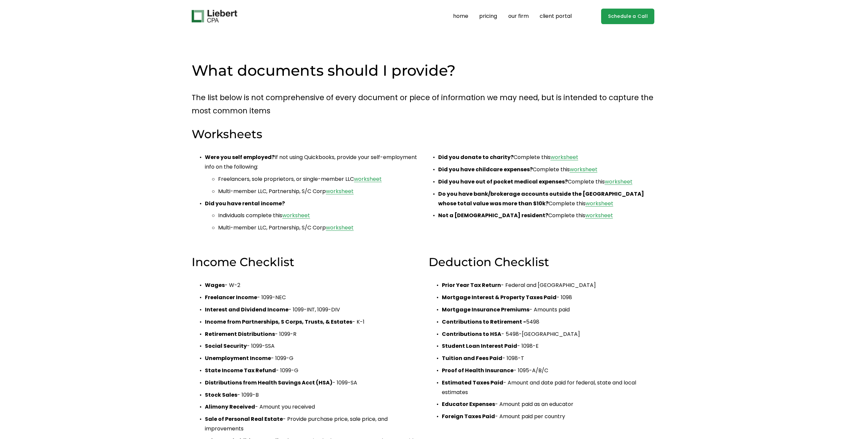  I want to click on img: Liebert CPA, so click(214, 16).